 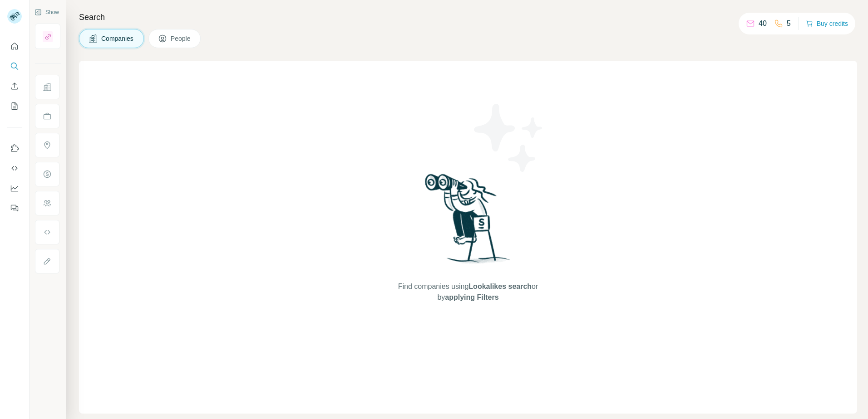 I want to click on span: Lookalikes search, so click(x=499, y=286).